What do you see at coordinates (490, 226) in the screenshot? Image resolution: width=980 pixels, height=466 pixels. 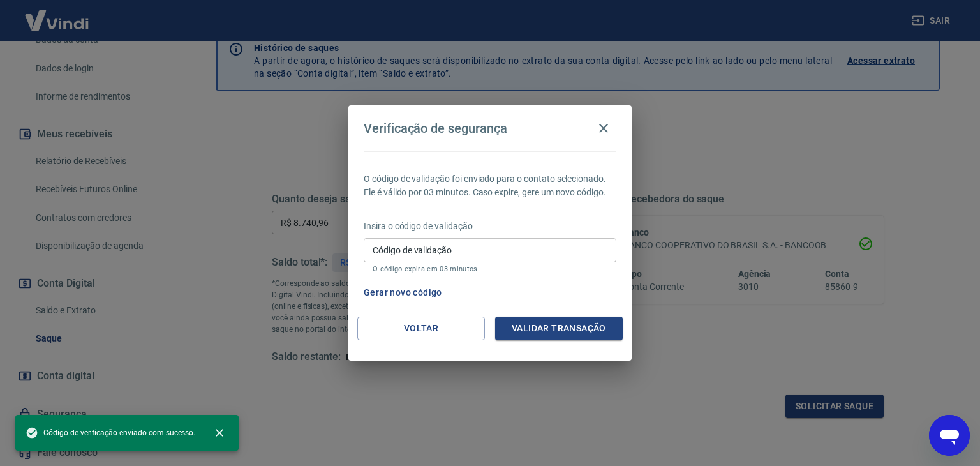 I see `p: Insira o código de validação` at bounding box center [490, 226].